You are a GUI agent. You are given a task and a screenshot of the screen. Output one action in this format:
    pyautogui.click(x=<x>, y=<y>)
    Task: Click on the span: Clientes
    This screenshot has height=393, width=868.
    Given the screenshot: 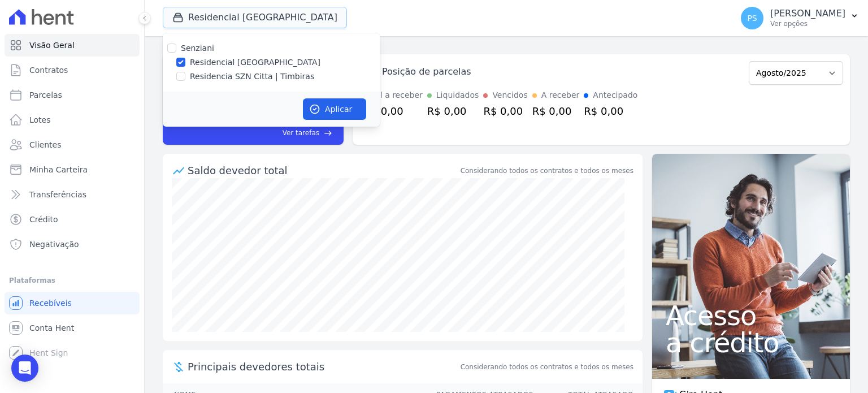 What is the action you would take?
    pyautogui.click(x=45, y=145)
    